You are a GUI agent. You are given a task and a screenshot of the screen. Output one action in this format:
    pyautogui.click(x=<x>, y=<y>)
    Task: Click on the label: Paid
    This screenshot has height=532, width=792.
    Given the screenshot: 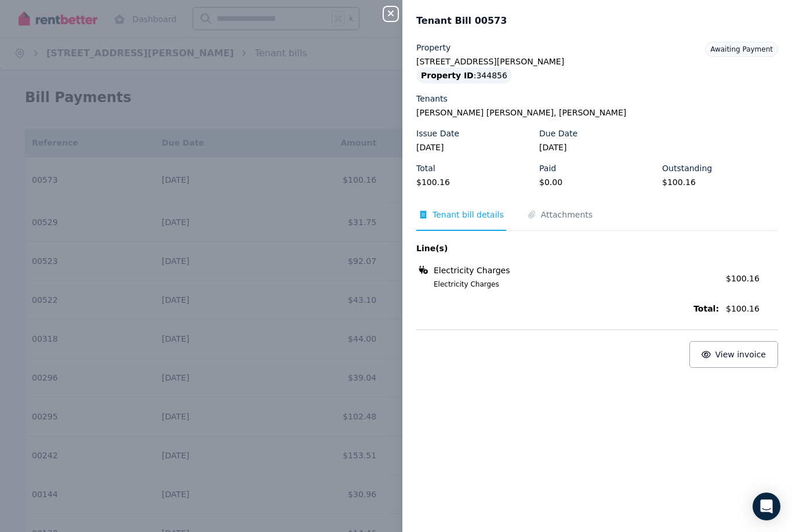 What is the action you would take?
    pyautogui.click(x=548, y=168)
    